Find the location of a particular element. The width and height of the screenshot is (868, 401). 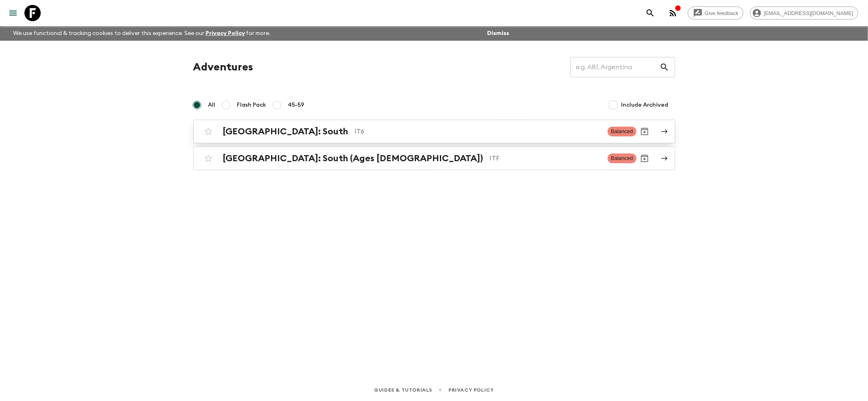

span: All is located at coordinates (213, 105).